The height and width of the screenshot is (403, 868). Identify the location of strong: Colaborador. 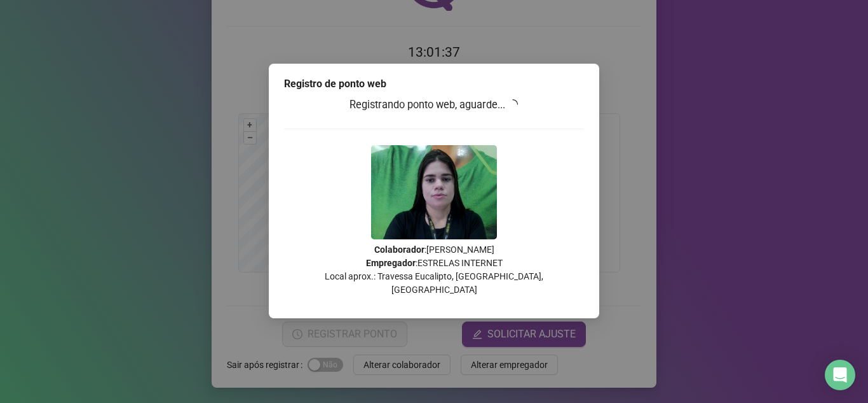
(399, 249).